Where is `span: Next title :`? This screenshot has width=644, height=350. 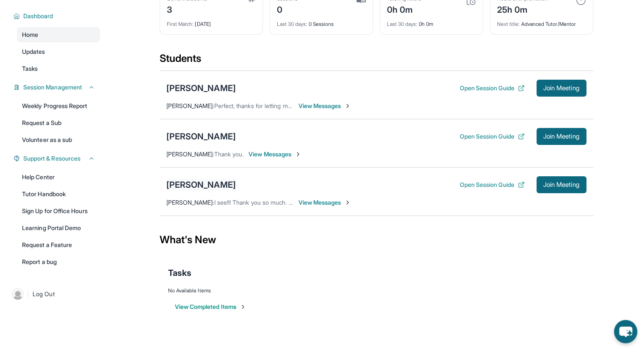 span: Next title : is located at coordinates (509, 24).